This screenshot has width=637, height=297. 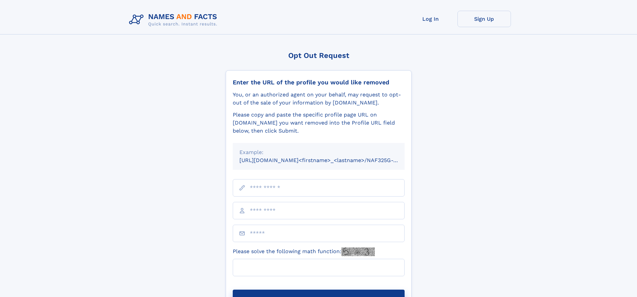 I want to click on div: You, or an authorized agent on your behalf, may request to opt-out of the sale of your informatio..., so click(x=319, y=99).